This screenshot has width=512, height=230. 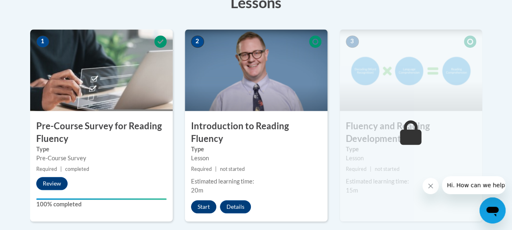 I want to click on span: 15m, so click(x=352, y=190).